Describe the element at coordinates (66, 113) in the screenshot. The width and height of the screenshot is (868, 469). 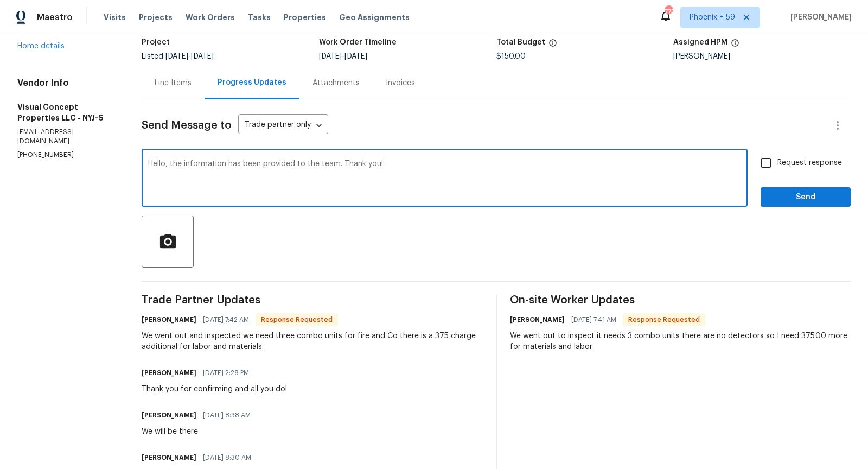
I see `h5: Visual Concept Properties LLC - NYJ-S` at that location.